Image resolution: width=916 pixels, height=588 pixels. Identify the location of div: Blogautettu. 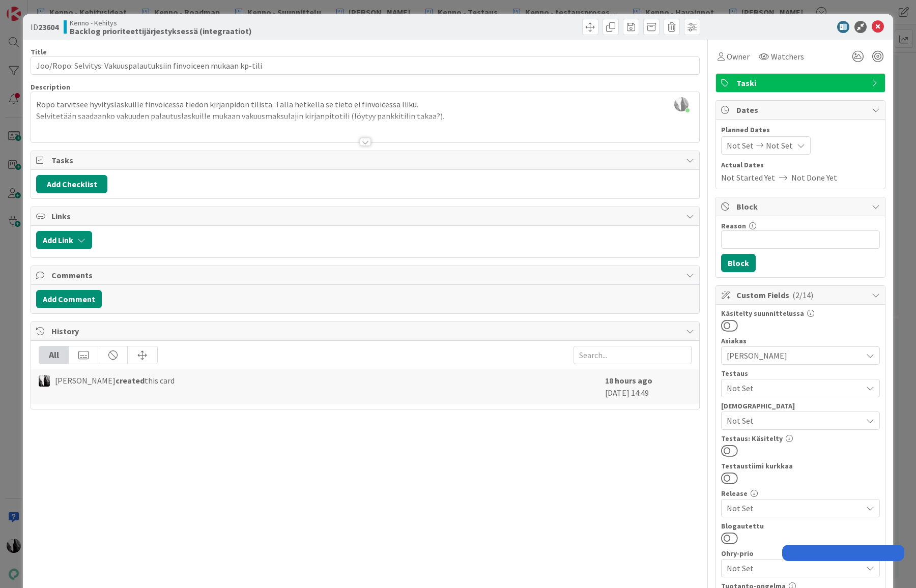
(800, 526).